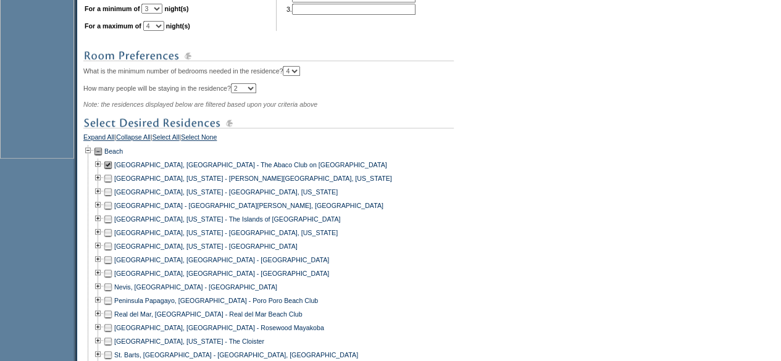 This screenshot has width=781, height=361. I want to click on a: Select All, so click(166, 139).